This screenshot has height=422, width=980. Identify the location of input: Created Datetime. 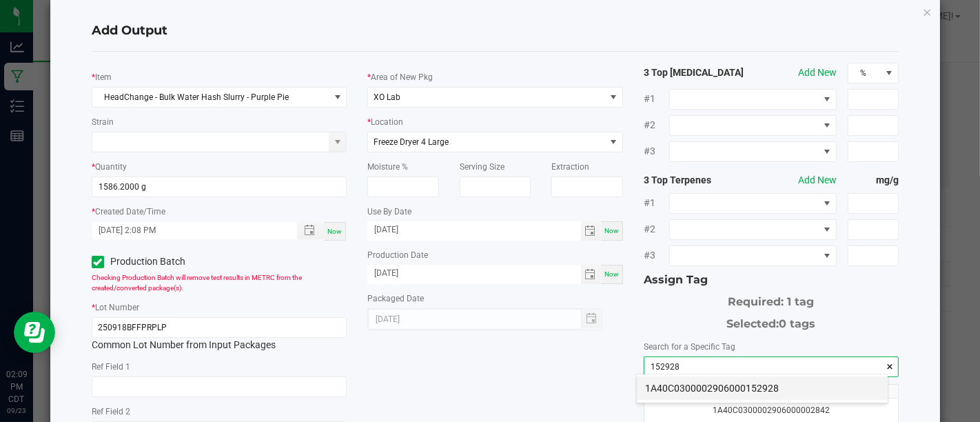
(187, 230).